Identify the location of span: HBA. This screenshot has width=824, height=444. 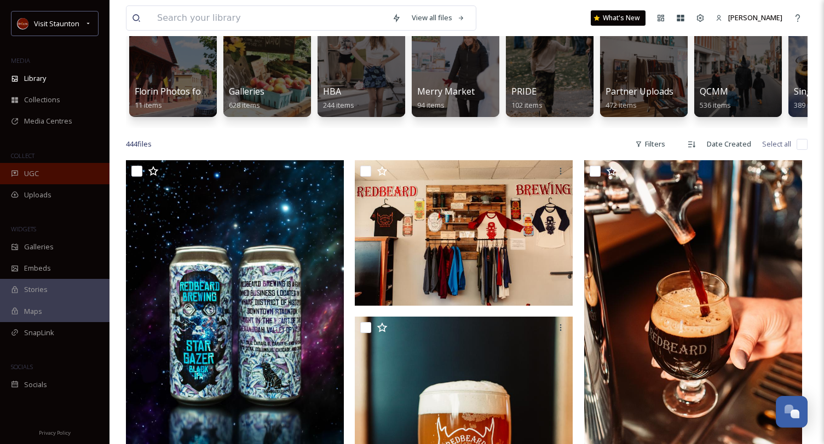
(332, 91).